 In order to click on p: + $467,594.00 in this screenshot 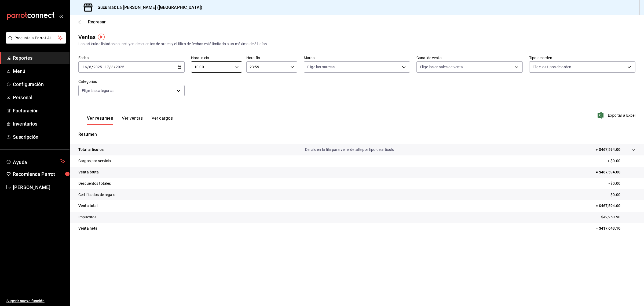, I will do `click(608, 150)`.